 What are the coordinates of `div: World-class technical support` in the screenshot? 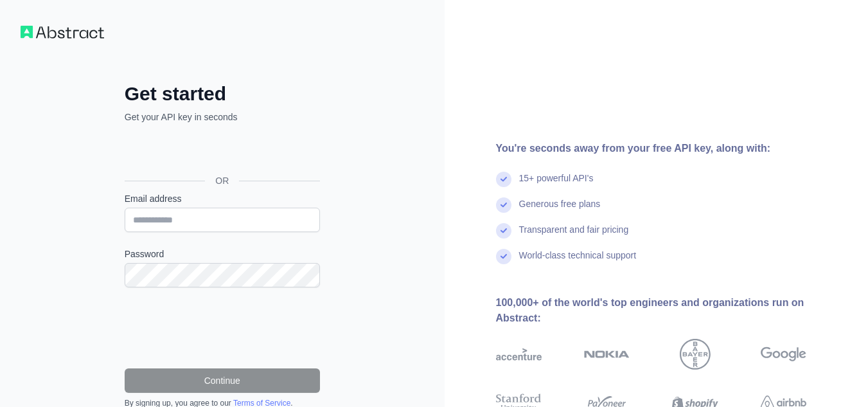 It's located at (578, 262).